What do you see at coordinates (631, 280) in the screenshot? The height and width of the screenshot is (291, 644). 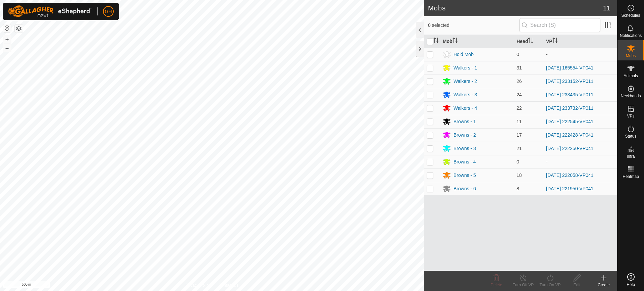 I see `a: Help` at bounding box center [631, 280].